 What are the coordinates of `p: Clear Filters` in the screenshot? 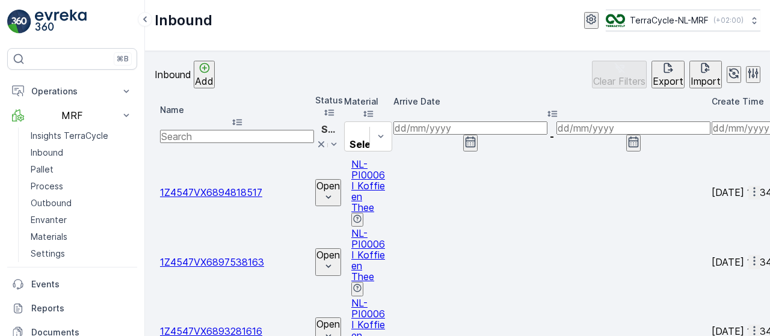 It's located at (619, 81).